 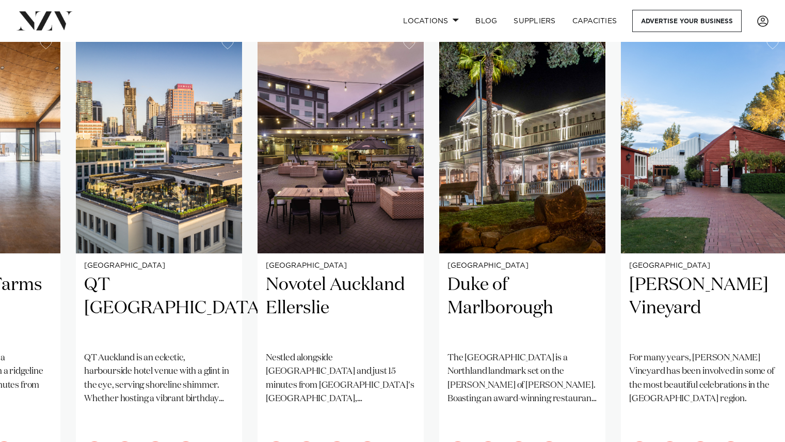 I want to click on a: Advertise your business, so click(x=687, y=21).